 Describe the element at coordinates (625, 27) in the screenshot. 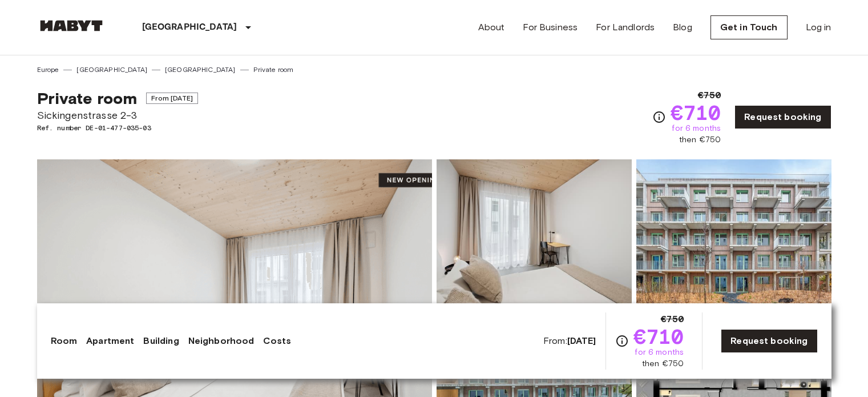

I see `a: For Landlords` at that location.